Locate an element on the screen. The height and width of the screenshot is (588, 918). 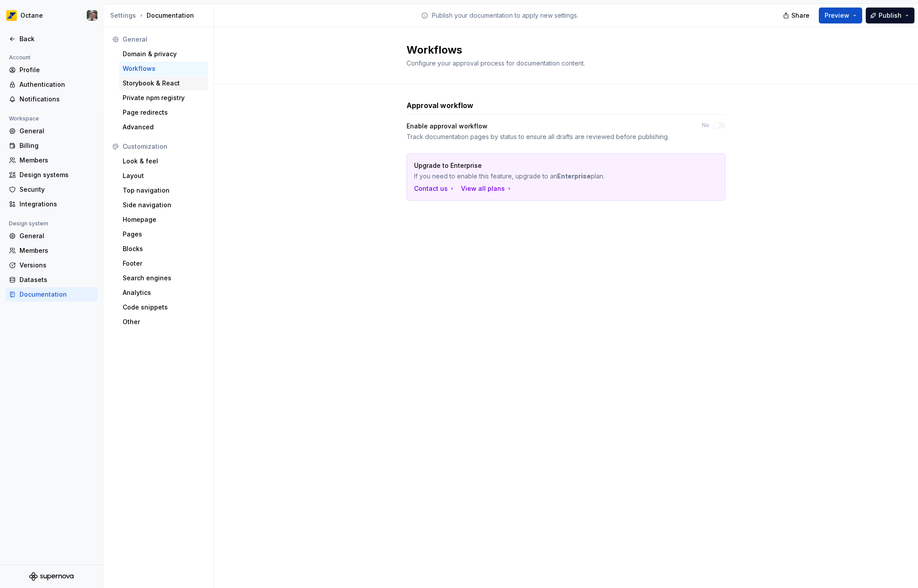
span: Share is located at coordinates (800, 15).